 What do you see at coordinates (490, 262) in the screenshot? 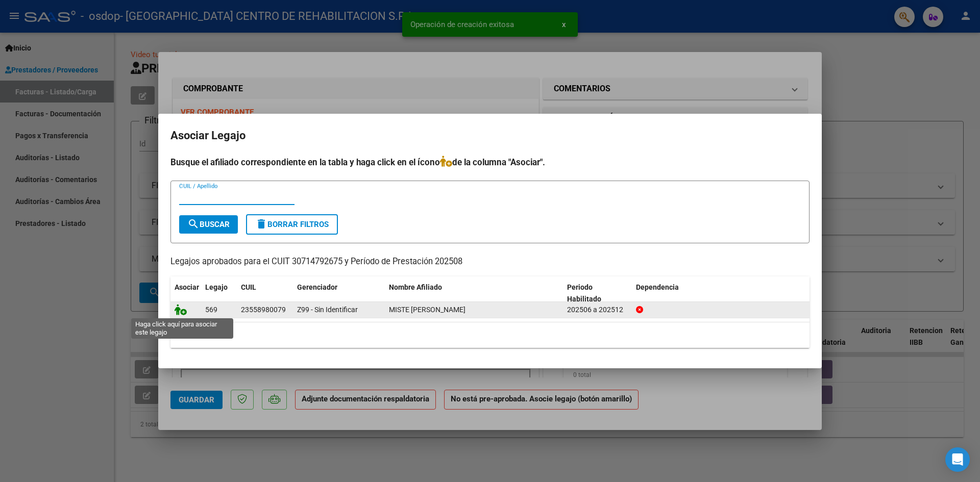
I see `p: Legajos aprobados para el CUIT 30714792675 y Período de Prestación 202508` at bounding box center [490, 262].